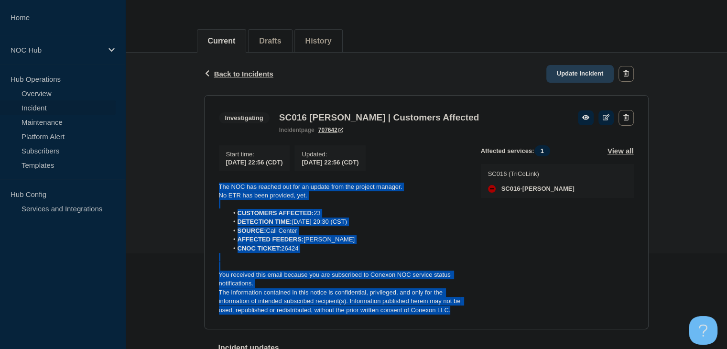  What do you see at coordinates (621, 151) in the screenshot?
I see `button: View all` at bounding box center [621, 151].